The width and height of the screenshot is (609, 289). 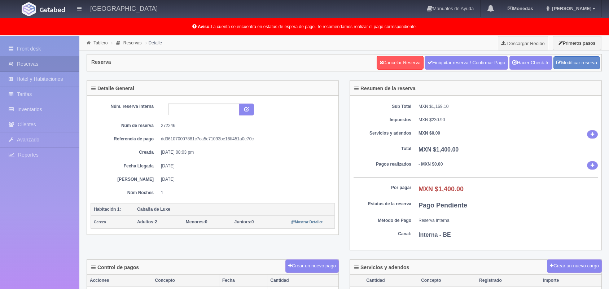 I want to click on th: Fecha, so click(x=243, y=281).